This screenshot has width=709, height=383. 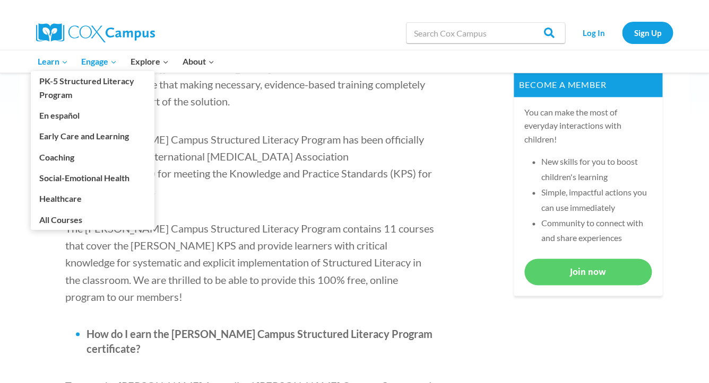 I want to click on li: Community to connect with and share experiences, so click(x=596, y=231).